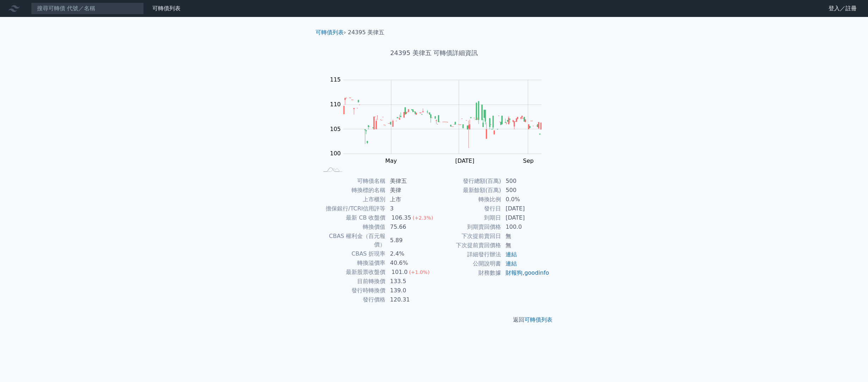 Image resolution: width=868 pixels, height=382 pixels. I want to click on td: 目前轉換價, so click(352, 281).